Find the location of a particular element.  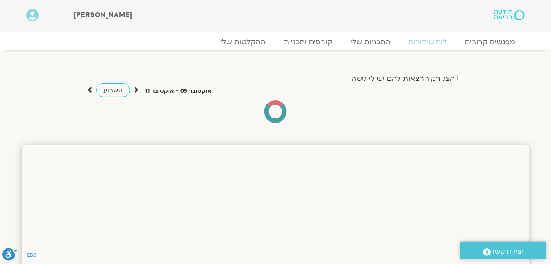

a: לוח שידורים is located at coordinates (427, 42).